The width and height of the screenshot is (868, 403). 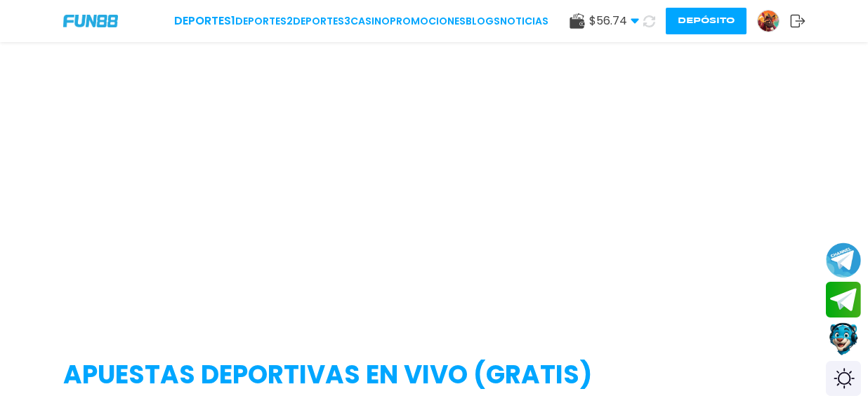 What do you see at coordinates (264, 21) in the screenshot?
I see `a: Deportes2` at bounding box center [264, 21].